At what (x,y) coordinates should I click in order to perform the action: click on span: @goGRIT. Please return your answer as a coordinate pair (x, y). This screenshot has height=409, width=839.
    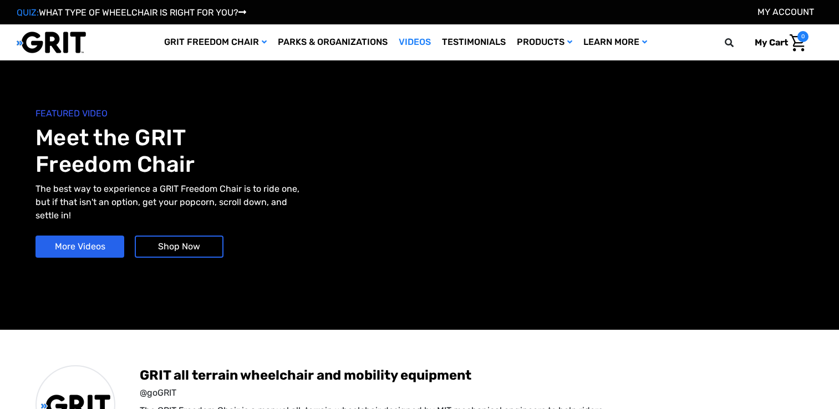
    Looking at the image, I should click on (471, 393).